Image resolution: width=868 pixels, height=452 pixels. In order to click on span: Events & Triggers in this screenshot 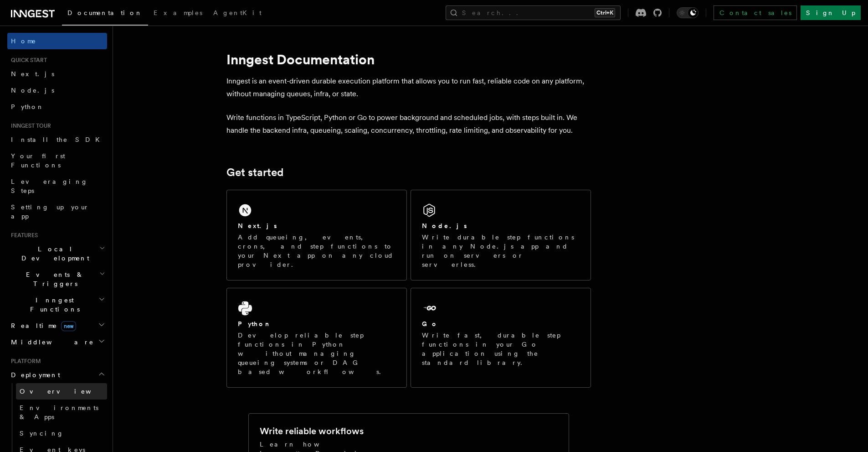, I will do `click(53, 279)`.